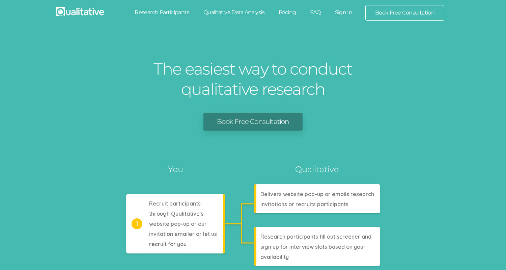  I want to click on tspan: 1, so click(137, 223).